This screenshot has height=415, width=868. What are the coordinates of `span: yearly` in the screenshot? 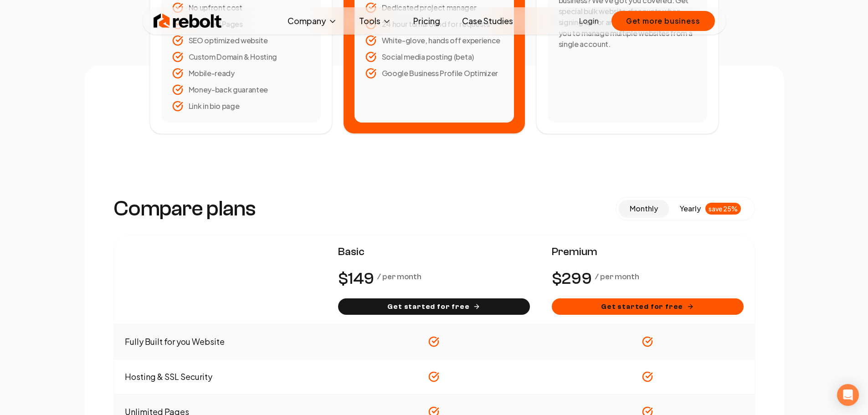 It's located at (690, 209).